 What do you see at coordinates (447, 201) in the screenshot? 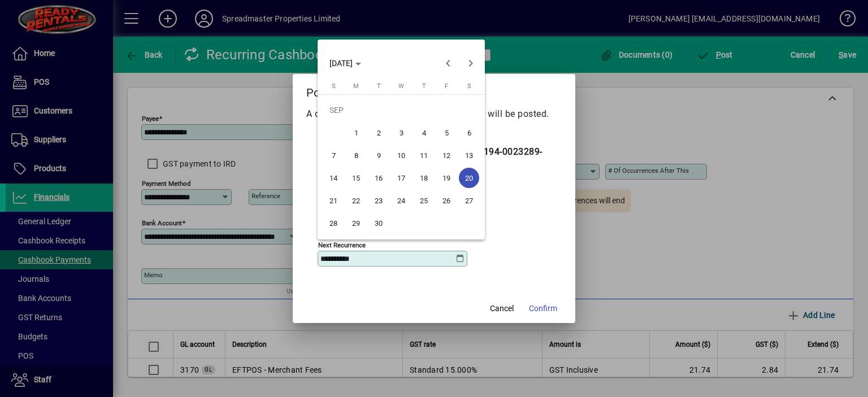
I see `span: 26` at bounding box center [447, 201].